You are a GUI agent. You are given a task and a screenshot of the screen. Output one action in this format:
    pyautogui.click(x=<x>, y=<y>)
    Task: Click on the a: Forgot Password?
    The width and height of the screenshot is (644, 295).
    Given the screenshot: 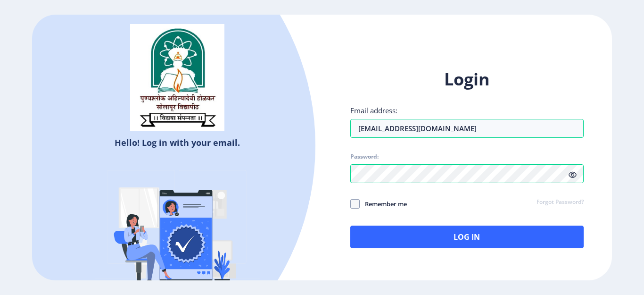 What is the action you would take?
    pyautogui.click(x=560, y=202)
    